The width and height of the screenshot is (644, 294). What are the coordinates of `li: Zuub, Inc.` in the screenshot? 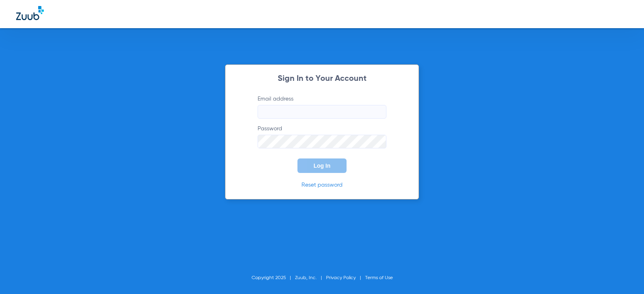 It's located at (310, 278).